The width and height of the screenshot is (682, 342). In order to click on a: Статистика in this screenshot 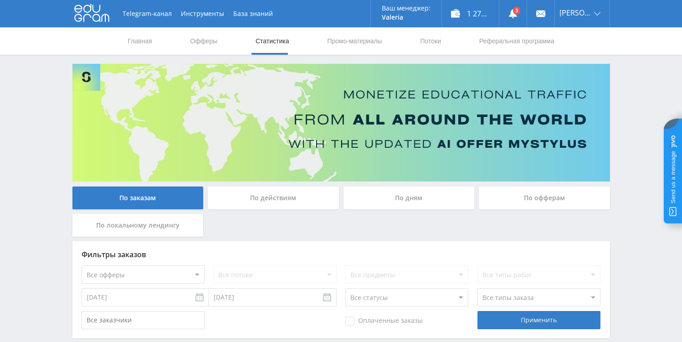, I will do `click(273, 41)`.